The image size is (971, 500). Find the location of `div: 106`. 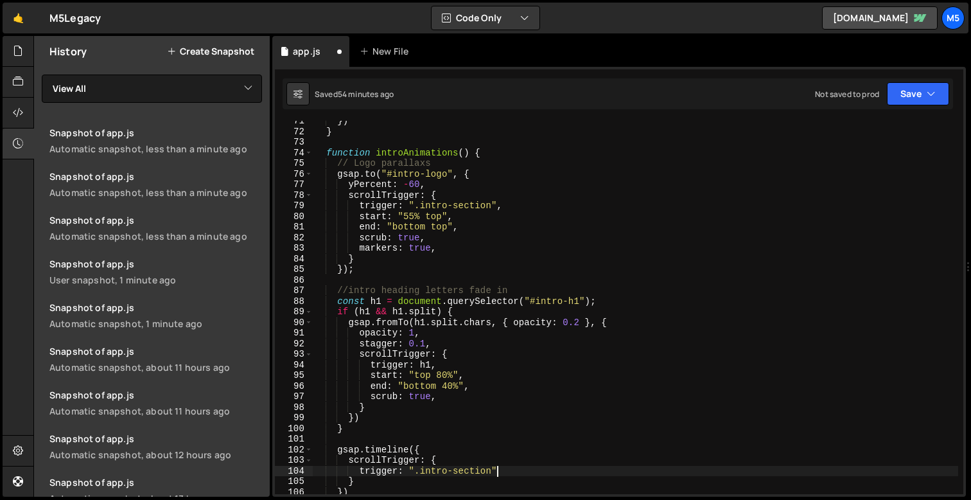

div: 106 is located at coordinates (294, 492).